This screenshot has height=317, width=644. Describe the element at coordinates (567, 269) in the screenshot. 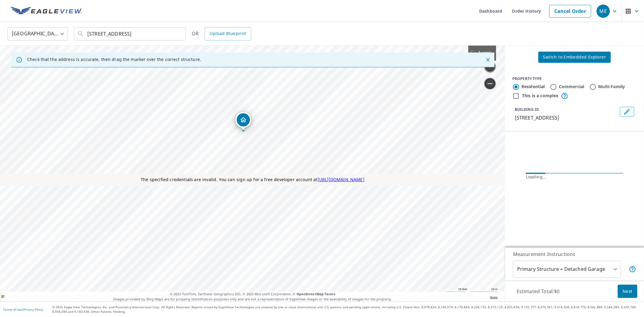

I see `div: Primary Structure + Detached Garage` at that location.